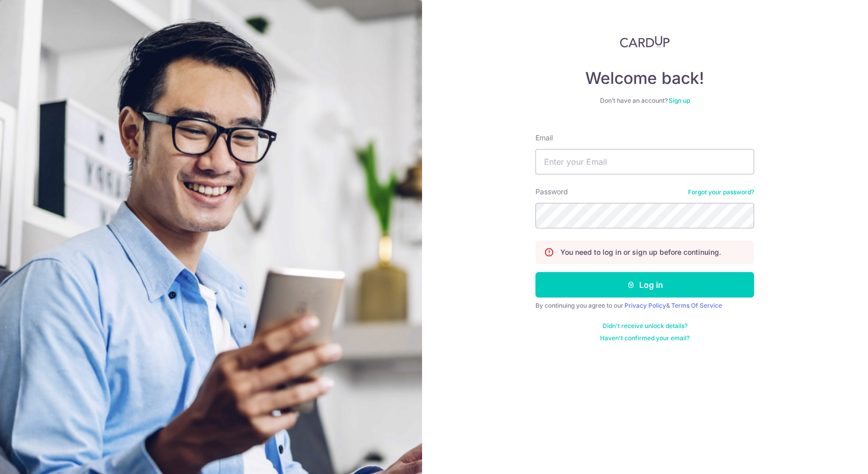  What do you see at coordinates (645, 305) in the screenshot?
I see `a: Privacy Policy` at bounding box center [645, 305].